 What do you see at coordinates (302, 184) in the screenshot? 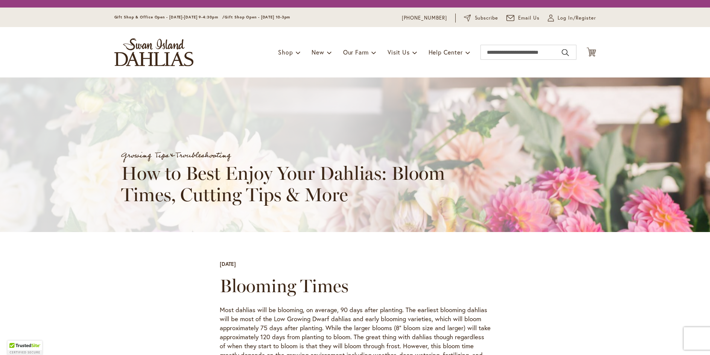
I see `h1: How to Best Enjoy Your Dahlias: Bloom Times, Cutting Tips & More` at bounding box center [302, 184].